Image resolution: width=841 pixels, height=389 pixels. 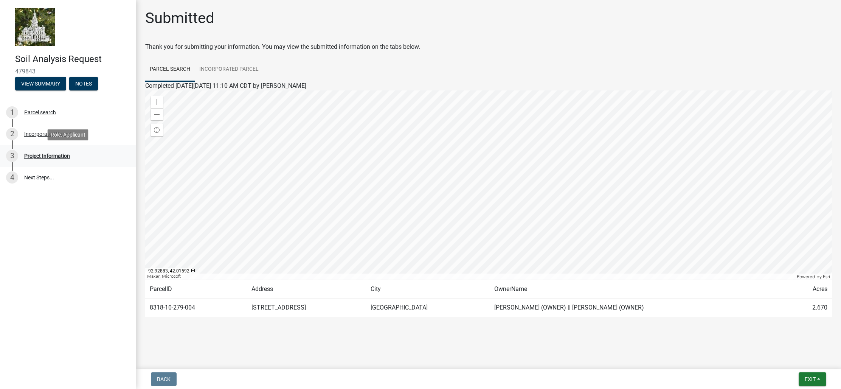 I want to click on div: Zoom in, so click(x=157, y=102).